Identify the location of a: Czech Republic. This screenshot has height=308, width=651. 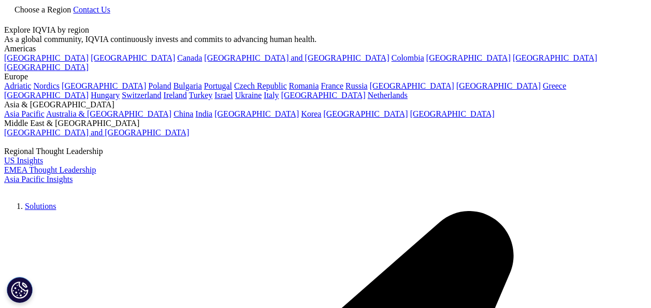
(261, 85).